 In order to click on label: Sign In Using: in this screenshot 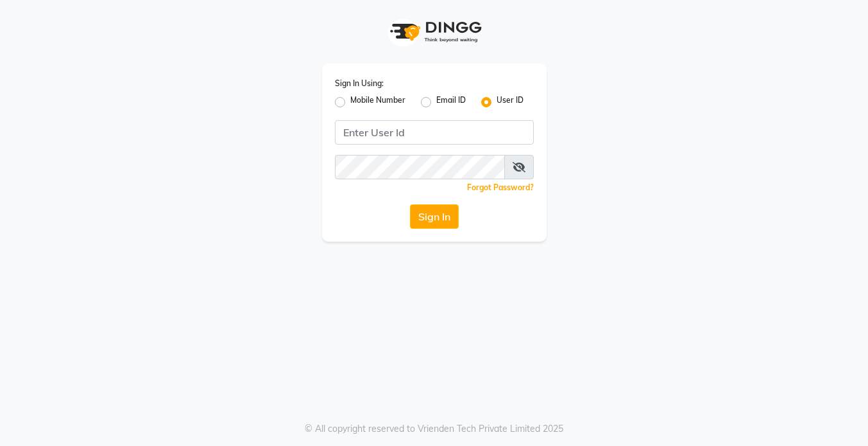, I will do `click(359, 83)`.